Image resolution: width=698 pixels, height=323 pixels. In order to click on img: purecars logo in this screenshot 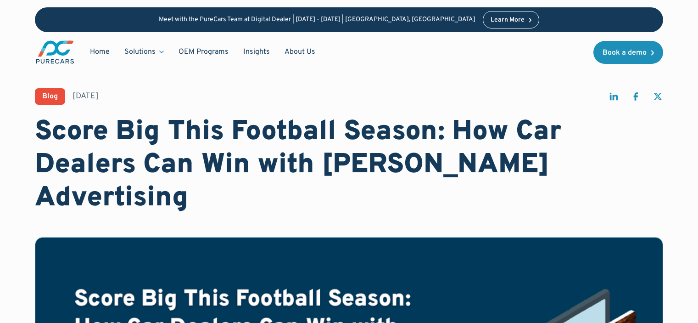, I will do `click(55, 52)`.